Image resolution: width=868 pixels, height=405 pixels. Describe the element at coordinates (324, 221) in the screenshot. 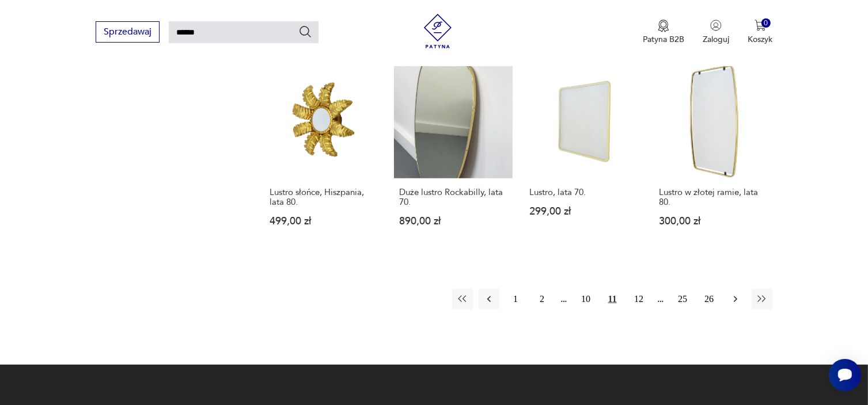

I see `p: 499,00 zł` at that location.